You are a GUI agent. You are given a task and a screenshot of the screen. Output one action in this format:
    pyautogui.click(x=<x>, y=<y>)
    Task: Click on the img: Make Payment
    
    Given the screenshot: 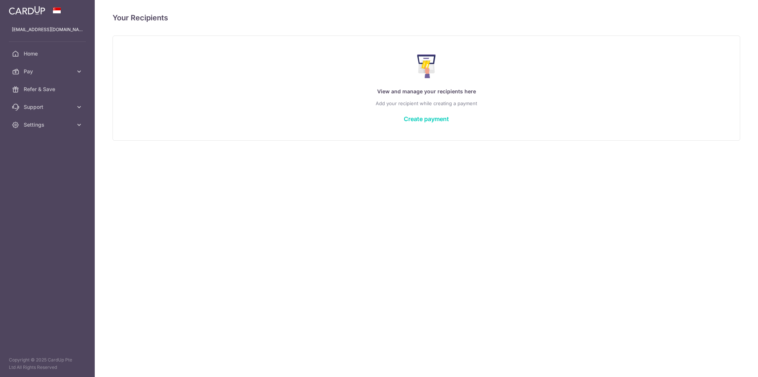 What is the action you would take?
    pyautogui.click(x=426, y=66)
    